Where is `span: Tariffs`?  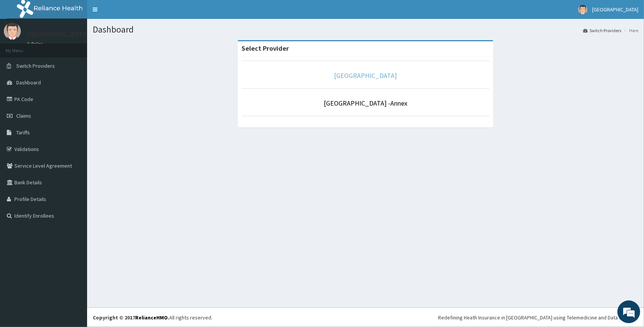
span: Tariffs is located at coordinates (23, 132).